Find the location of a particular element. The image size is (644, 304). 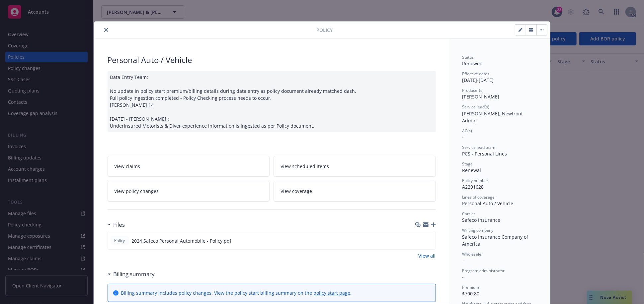

button: preview file is located at coordinates (429, 241).